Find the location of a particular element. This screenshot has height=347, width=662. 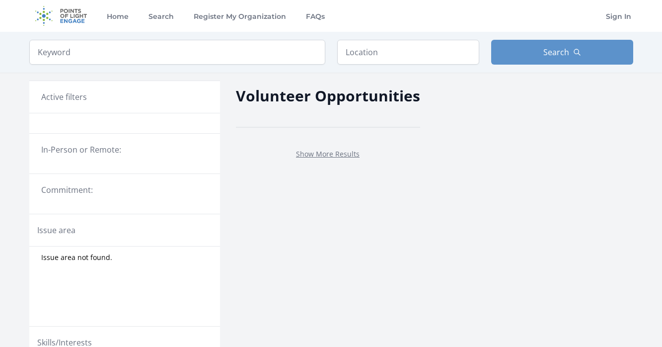

span: Search is located at coordinates (556, 52).